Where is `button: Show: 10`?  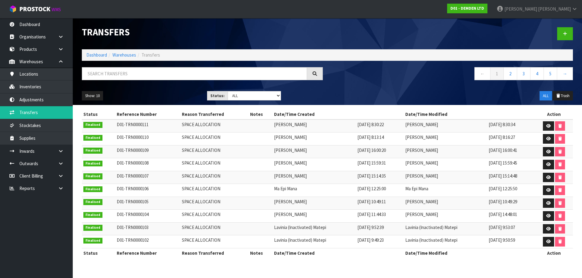
button: Show: 10 is located at coordinates (92, 96).